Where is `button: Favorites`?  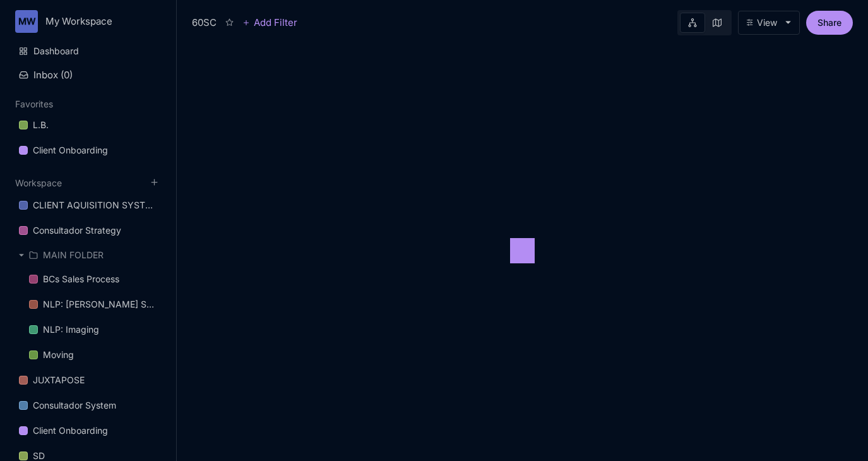 button: Favorites is located at coordinates (34, 104).